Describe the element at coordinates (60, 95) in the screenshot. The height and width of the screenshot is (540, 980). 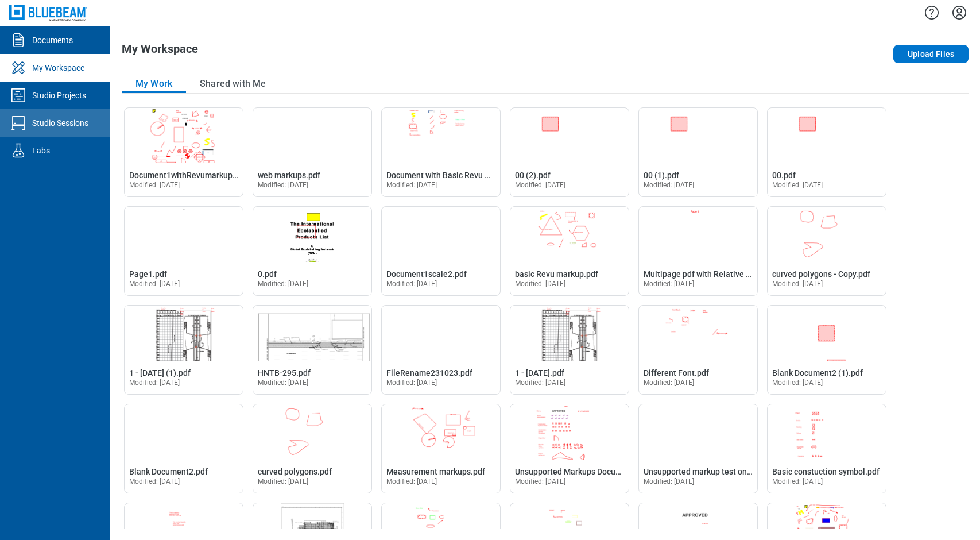
I see `div: Studio Projects` at that location.